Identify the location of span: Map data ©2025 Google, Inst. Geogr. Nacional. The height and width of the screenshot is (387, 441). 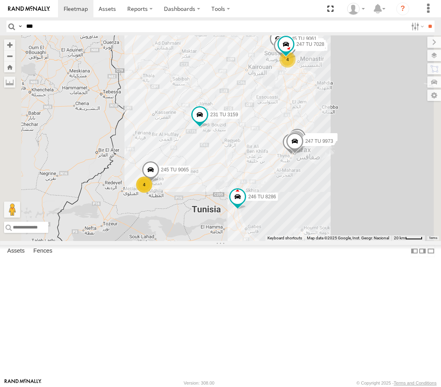
(348, 238).